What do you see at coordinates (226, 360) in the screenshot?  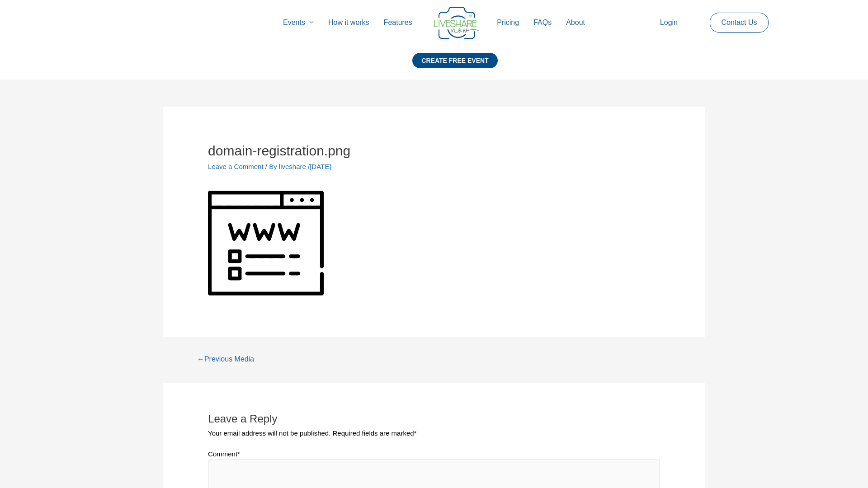 I see `a: ←Previous Media` at bounding box center [226, 360].